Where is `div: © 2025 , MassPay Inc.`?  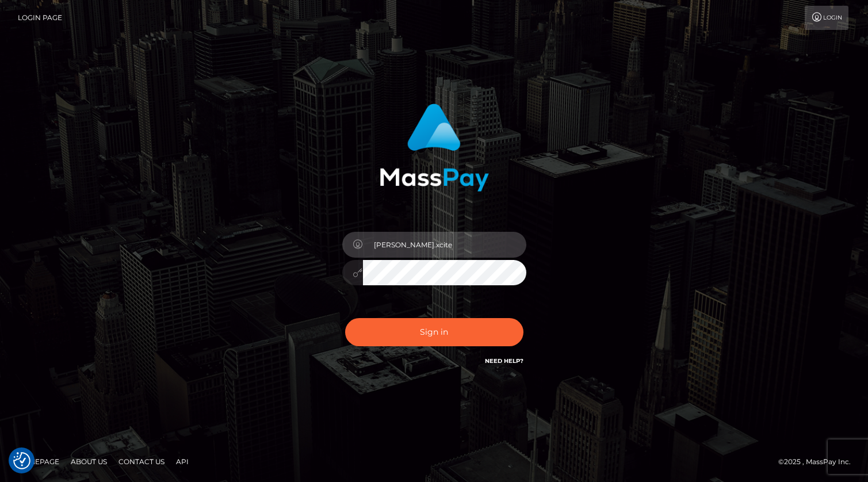 div: © 2025 , MassPay Inc. is located at coordinates (818, 462).